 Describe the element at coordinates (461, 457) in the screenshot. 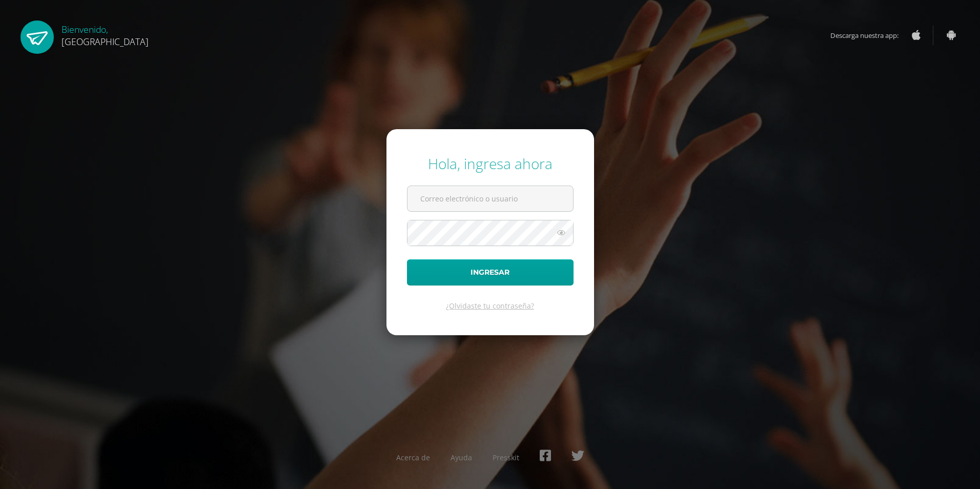

I see `a: Ayuda` at that location.